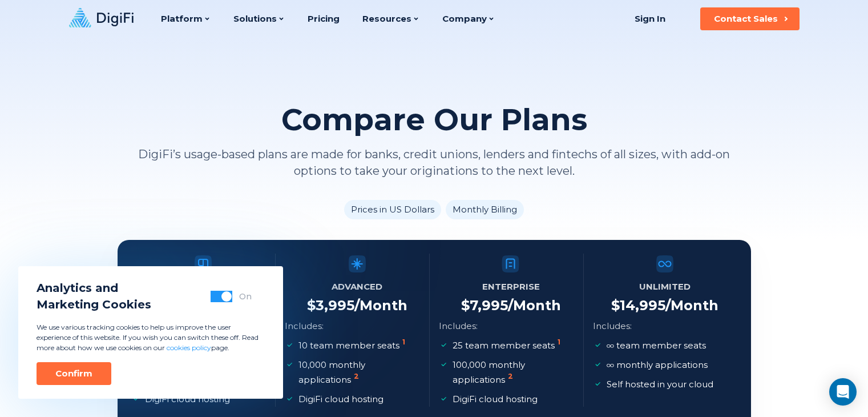  Describe the element at coordinates (657, 365) in the screenshot. I see `p: monthly applications` at that location.